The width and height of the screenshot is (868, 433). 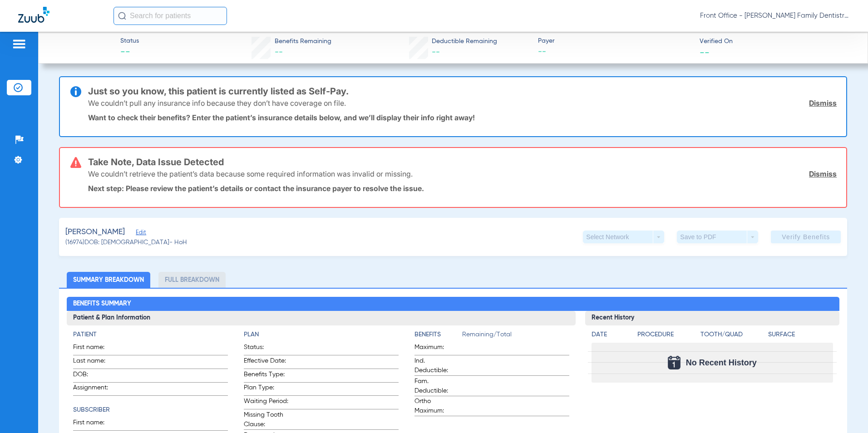 I want to click on img: error-icon, so click(x=76, y=162).